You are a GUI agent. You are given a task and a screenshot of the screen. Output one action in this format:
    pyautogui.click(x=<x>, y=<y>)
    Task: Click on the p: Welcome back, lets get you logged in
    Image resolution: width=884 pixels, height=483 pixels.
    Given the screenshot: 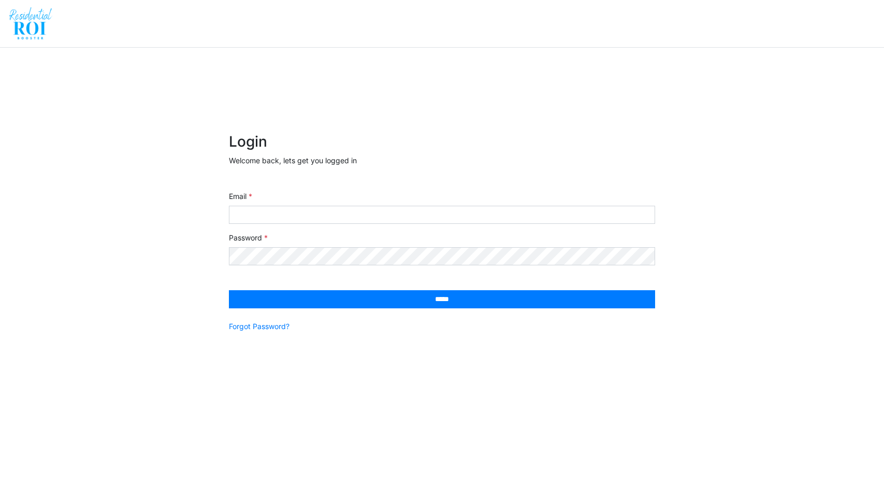 What is the action you would take?
    pyautogui.click(x=442, y=160)
    